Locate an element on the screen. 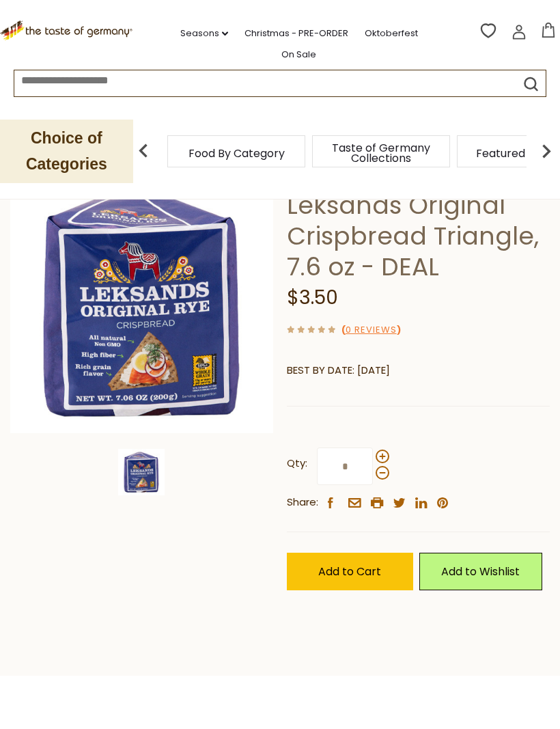 The height and width of the screenshot is (729, 560). a: Christmas - PRE-ORDER is located at coordinates (296, 33).